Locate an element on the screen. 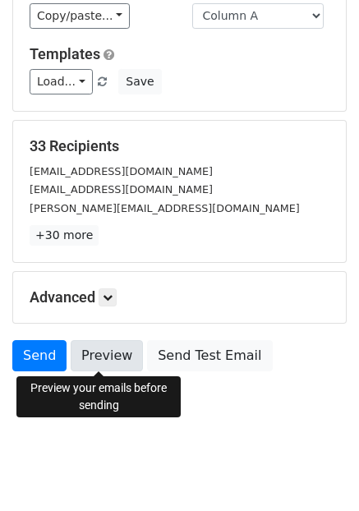  a: Send Test Email is located at coordinates (210, 356).